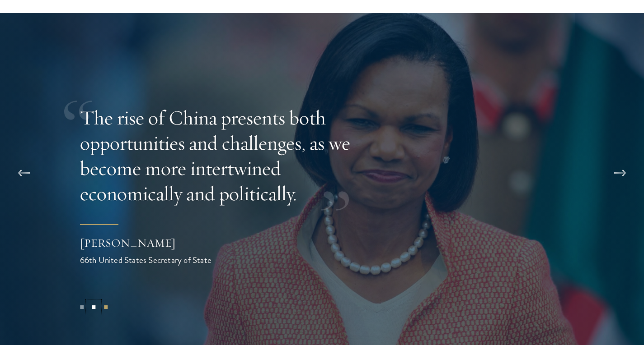  What do you see at coordinates (82, 307) in the screenshot?
I see `button: 1 of 3` at bounding box center [82, 307].